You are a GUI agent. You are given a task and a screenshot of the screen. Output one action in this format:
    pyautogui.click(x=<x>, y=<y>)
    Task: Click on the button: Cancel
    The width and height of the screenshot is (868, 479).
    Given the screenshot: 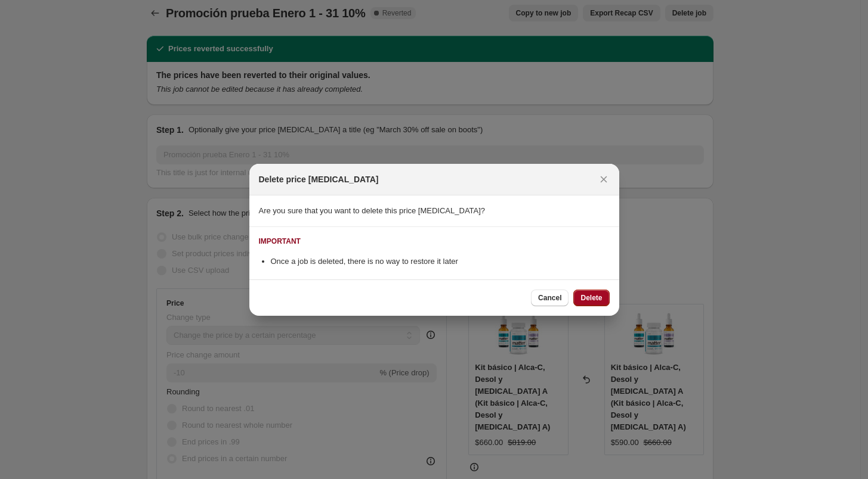 What is the action you would take?
    pyautogui.click(x=550, y=298)
    